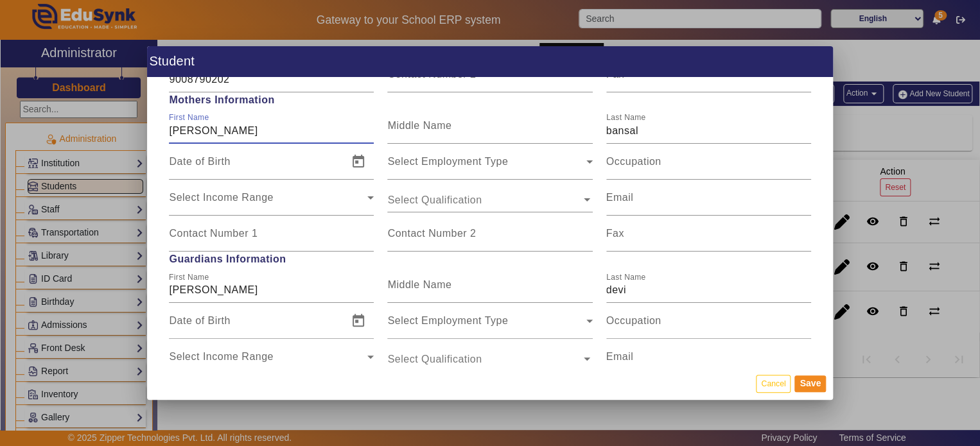  Describe the element at coordinates (431, 233) in the screenshot. I see `mat-label: Contact Number 2` at that location.